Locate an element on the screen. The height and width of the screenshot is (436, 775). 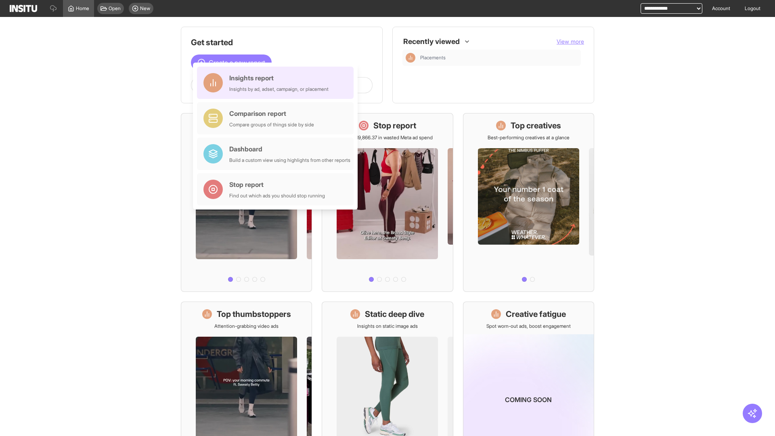
p: Attention-grabbing video ads is located at coordinates (246, 326).